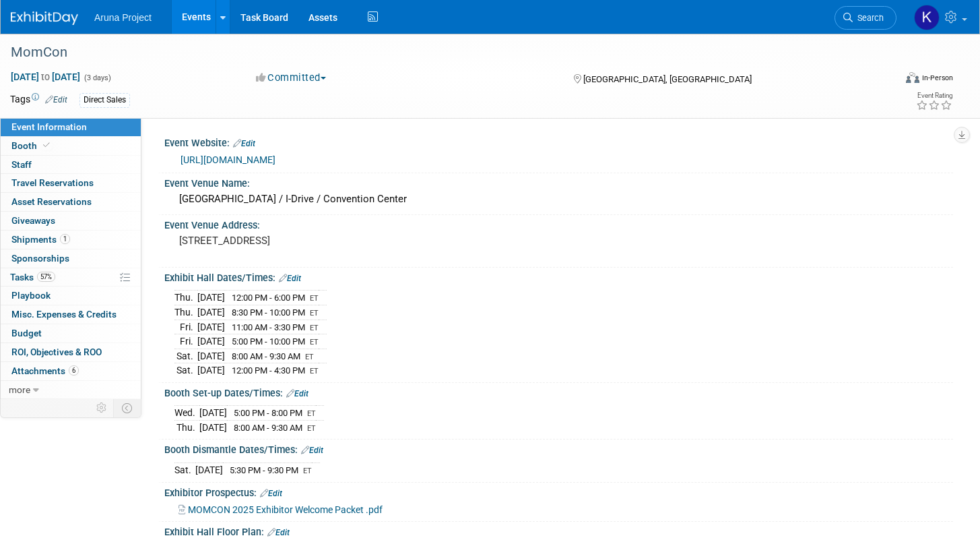 This screenshot has width=980, height=538. Describe the element at coordinates (53, 183) in the screenshot. I see `span: Travel Reservations` at that location.